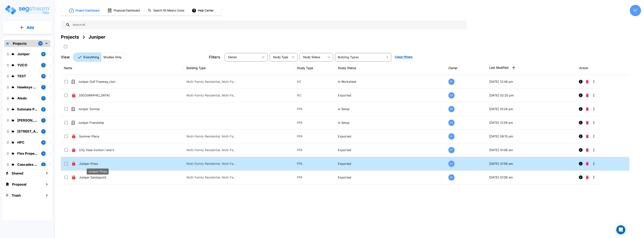 The height and width of the screenshot is (238, 644). What do you see at coordinates (166, 11) in the screenshot?
I see `button: Search RS Means Costs` at bounding box center [166, 11].